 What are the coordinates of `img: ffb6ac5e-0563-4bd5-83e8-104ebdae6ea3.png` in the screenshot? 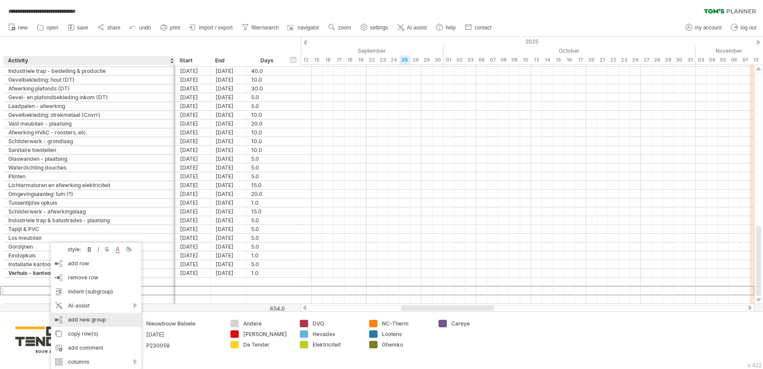 It's located at (45, 339).